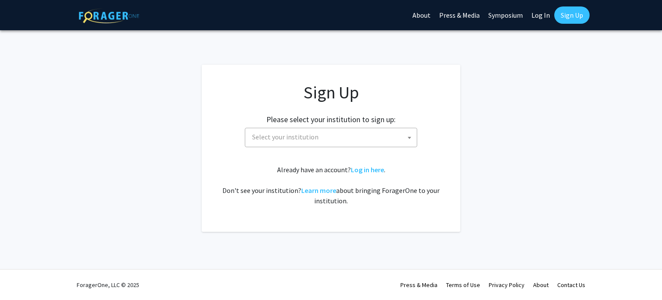 The image size is (662, 300). What do you see at coordinates (331, 119) in the screenshot?
I see `h2: Please select your institution to sign up:` at bounding box center [331, 119].